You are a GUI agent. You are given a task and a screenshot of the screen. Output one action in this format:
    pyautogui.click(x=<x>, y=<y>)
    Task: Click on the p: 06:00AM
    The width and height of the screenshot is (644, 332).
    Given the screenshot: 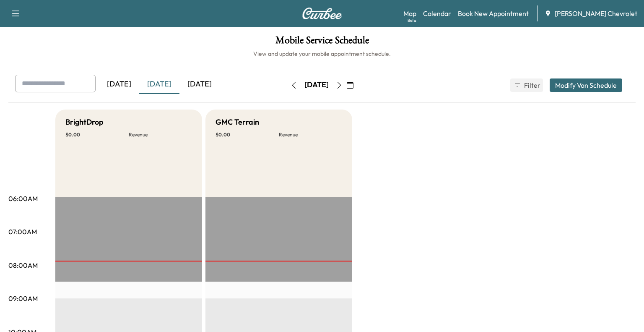 What is the action you would take?
    pyautogui.click(x=23, y=198)
    